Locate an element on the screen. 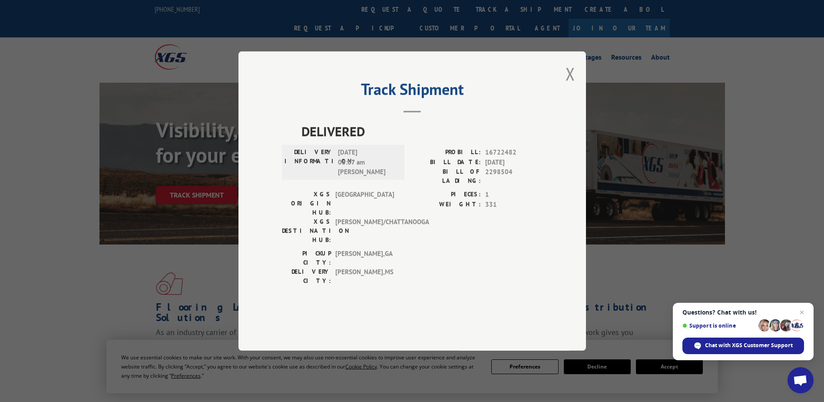  div: Chat with XGS Customer Support is located at coordinates (744, 346).